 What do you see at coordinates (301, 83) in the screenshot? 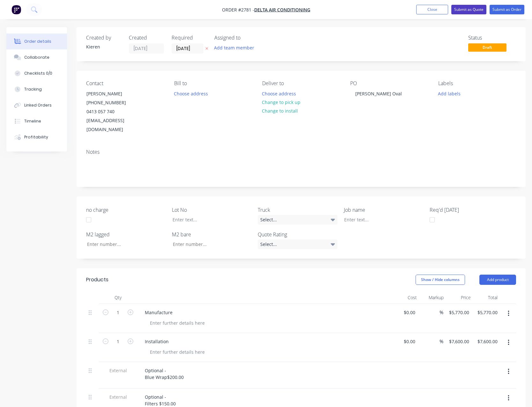
I see `div: Deliver to` at bounding box center [301, 83].